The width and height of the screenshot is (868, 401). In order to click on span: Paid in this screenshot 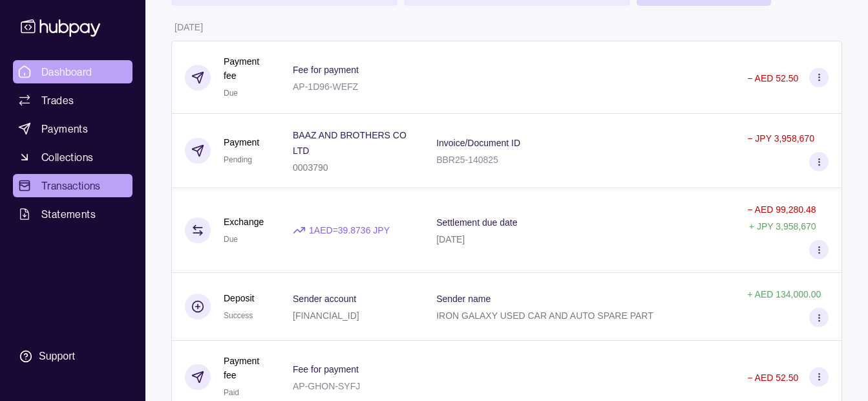, I will do `click(231, 393)`.